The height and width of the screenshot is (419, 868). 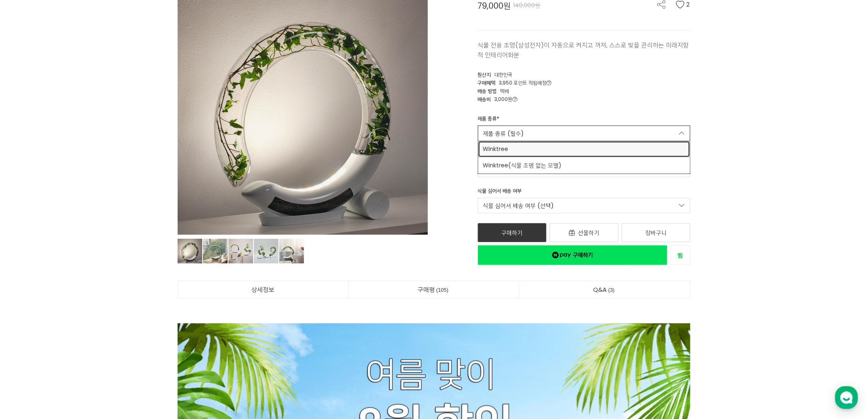 I want to click on a: 설정, so click(x=132, y=271).